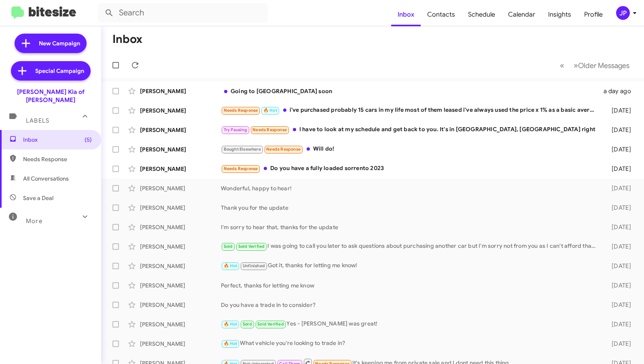 The height and width of the screenshot is (364, 644). Describe the element at coordinates (619, 91) in the screenshot. I see `div: a day ago` at that location.